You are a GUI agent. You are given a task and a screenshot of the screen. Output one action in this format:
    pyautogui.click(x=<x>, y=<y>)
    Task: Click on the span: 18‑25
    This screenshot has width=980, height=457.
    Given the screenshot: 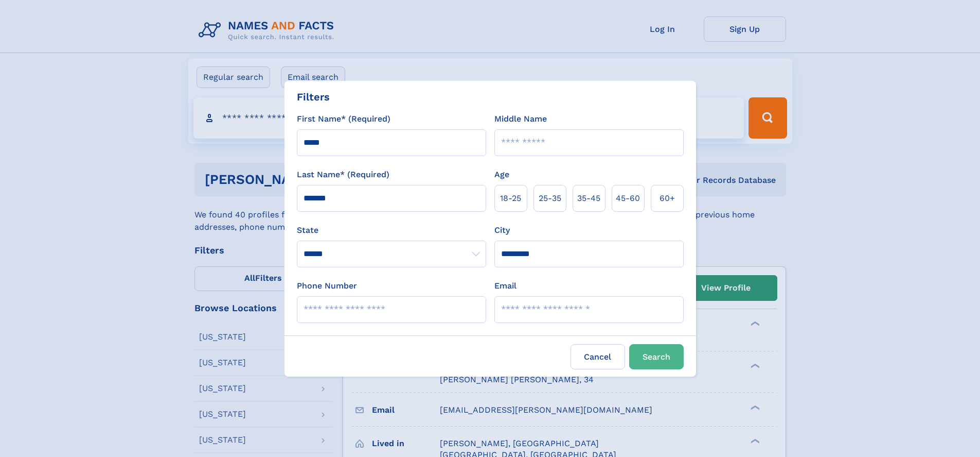 What is the action you would take?
    pyautogui.click(x=510, y=198)
    